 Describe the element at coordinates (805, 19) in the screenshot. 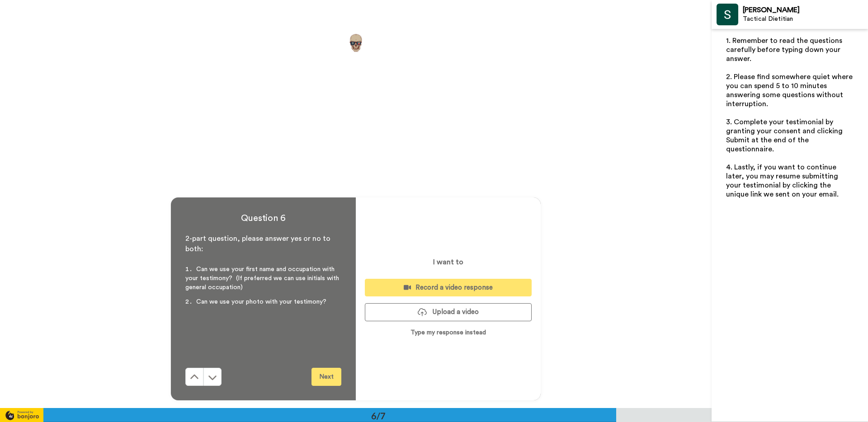

I see `div: Tactical Dietitian` at that location.